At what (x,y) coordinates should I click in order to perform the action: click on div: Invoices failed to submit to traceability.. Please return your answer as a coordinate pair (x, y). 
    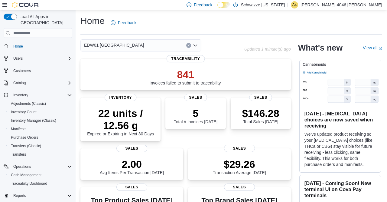
    Looking at the image, I should click on (186, 77).